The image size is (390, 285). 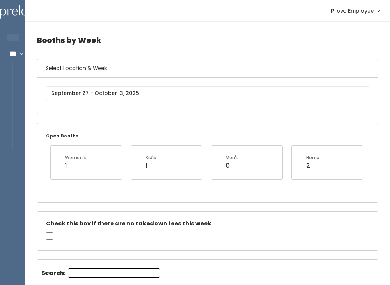 What do you see at coordinates (208, 68) in the screenshot?
I see `h6: Select Location & Week` at bounding box center [208, 68].